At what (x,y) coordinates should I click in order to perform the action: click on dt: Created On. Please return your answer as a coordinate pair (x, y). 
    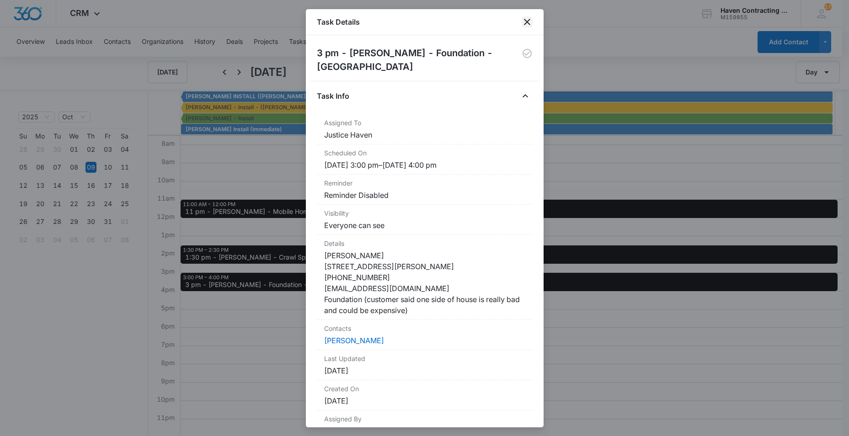
    Looking at the image, I should click on (425, 389).